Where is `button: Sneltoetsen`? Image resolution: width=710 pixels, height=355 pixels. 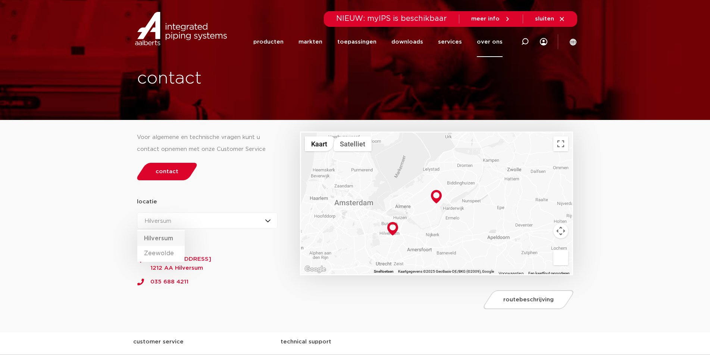 button: Sneltoetsen is located at coordinates (383, 272).